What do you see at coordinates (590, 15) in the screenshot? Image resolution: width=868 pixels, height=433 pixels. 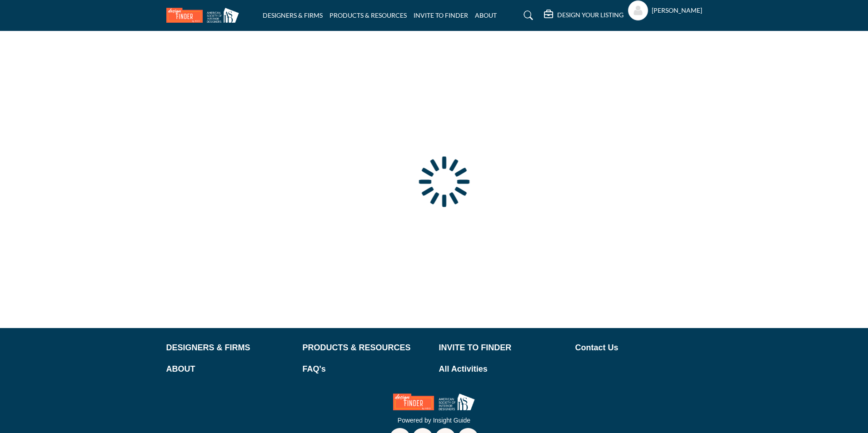 I see `h5: DESIGN YOUR LISTING` at bounding box center [590, 15].